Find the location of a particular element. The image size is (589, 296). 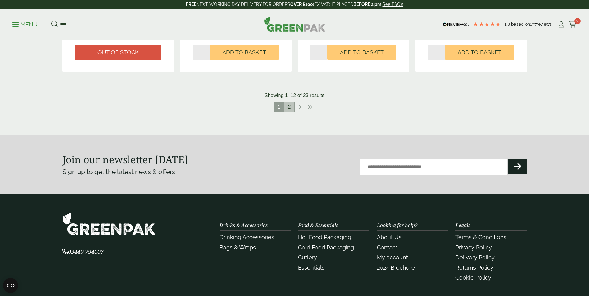

span: 197 is located at coordinates (533, 24).